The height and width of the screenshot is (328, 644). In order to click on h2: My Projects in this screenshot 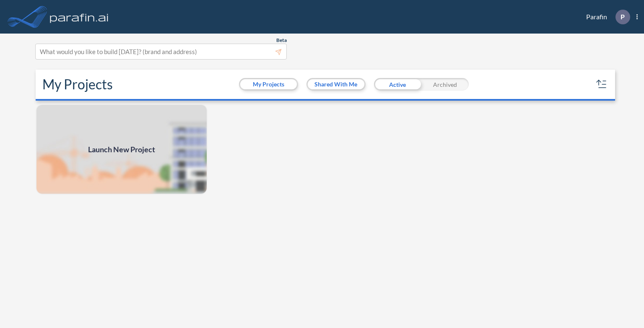, I will do `click(77, 84)`.